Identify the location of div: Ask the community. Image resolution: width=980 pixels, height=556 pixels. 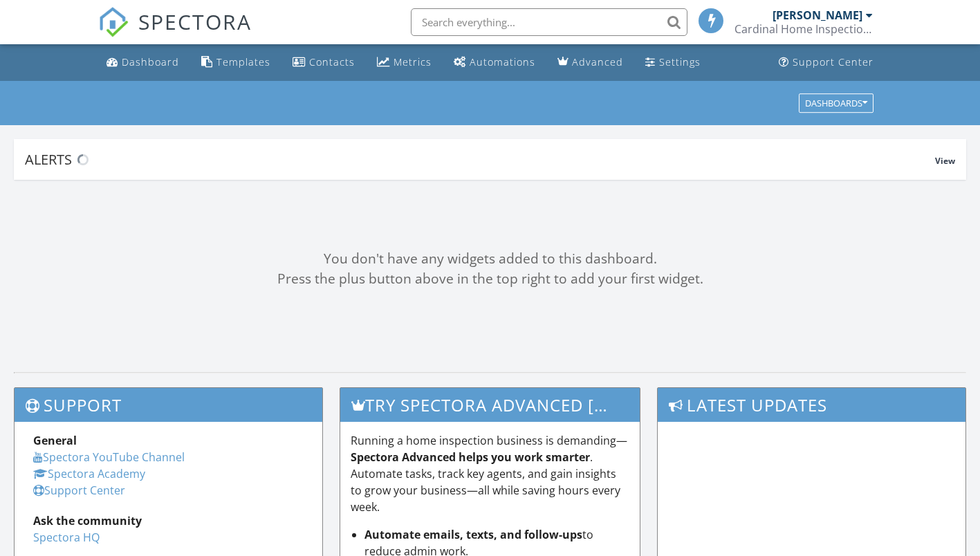
(168, 521).